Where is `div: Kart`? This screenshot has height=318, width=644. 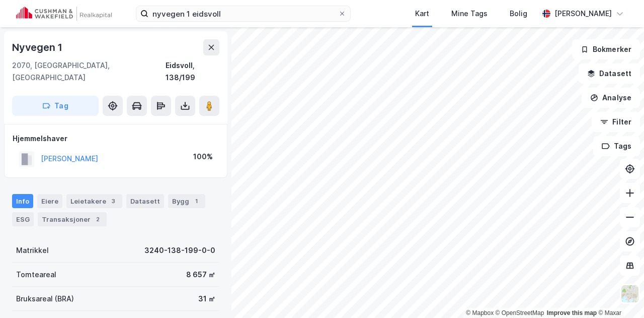 div: Kart is located at coordinates (422, 14).